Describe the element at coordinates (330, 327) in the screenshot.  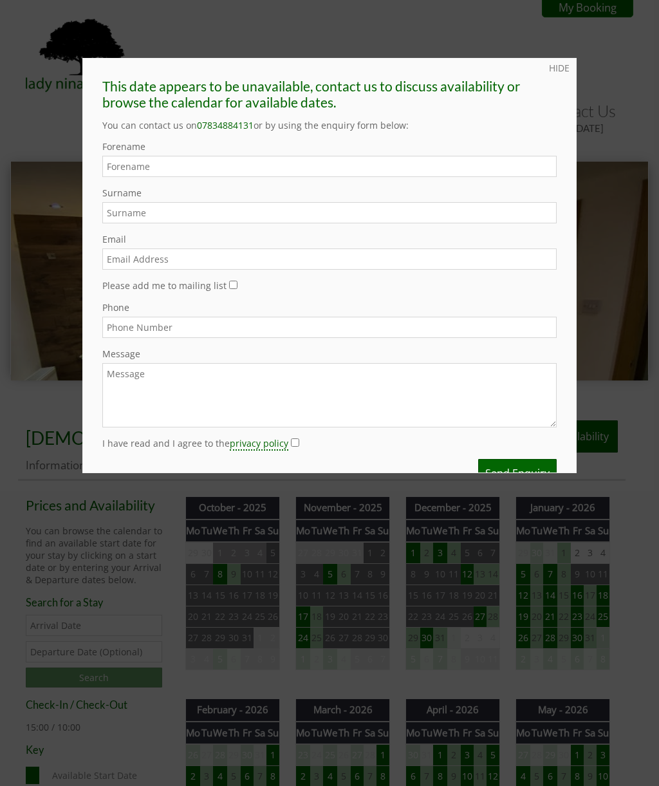
I see `input: Phone Number` at that location.